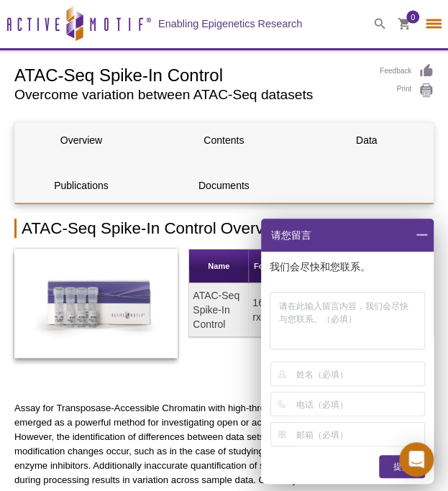  What do you see at coordinates (358, 404) in the screenshot?
I see `input: 电话（必填）` at bounding box center [358, 404].